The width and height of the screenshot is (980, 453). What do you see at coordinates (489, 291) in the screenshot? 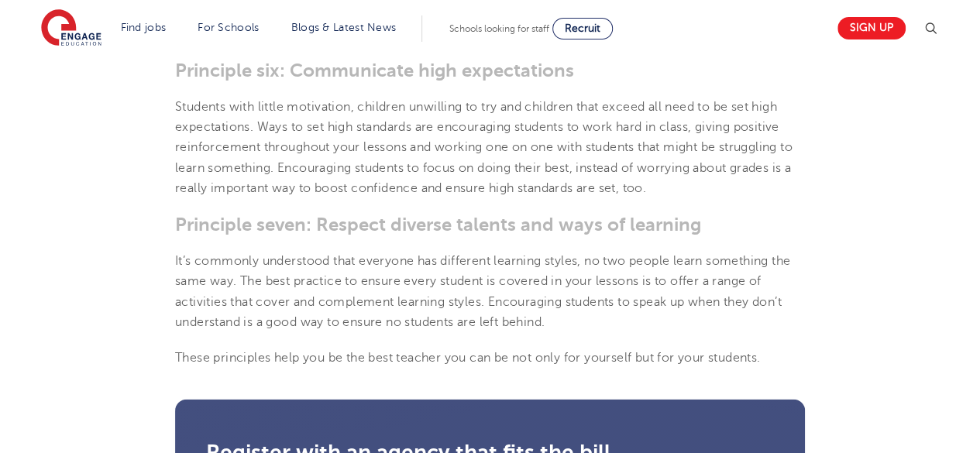
I see `p: It’s commonly understood that everyone has different learning styles, no two people learn somethi...` at bounding box center [489, 291].